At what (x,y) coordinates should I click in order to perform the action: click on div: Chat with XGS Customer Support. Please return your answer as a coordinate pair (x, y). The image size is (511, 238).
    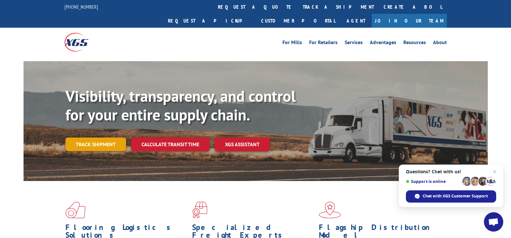
    Looking at the image, I should click on (451, 197).